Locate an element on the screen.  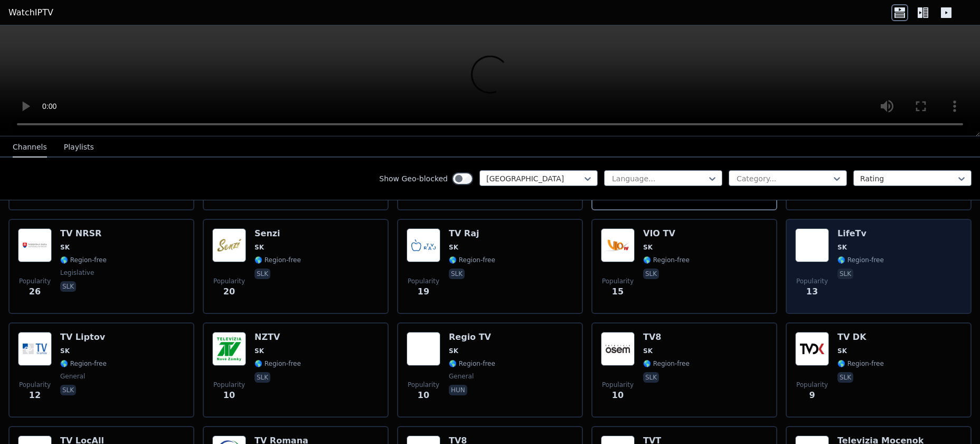
img: NZTV is located at coordinates (230, 349).